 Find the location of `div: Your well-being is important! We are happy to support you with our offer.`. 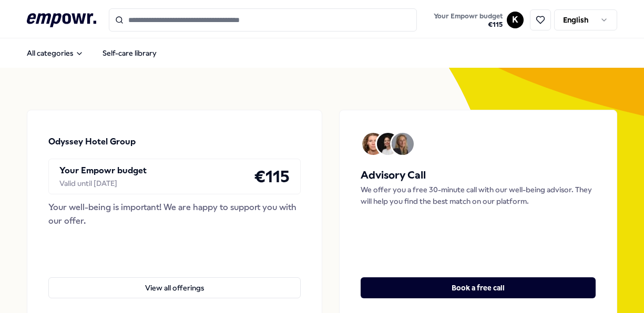

div: Your well-being is important! We are happy to support you with our offer. is located at coordinates (174, 214).